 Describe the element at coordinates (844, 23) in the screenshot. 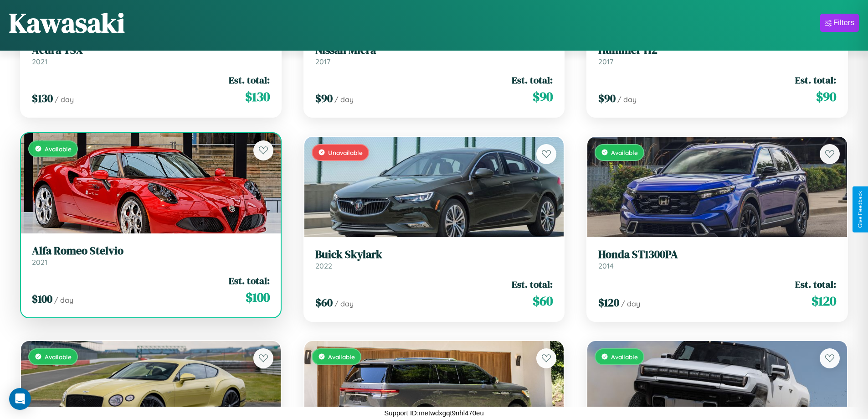

I see `div: Filters` at that location.